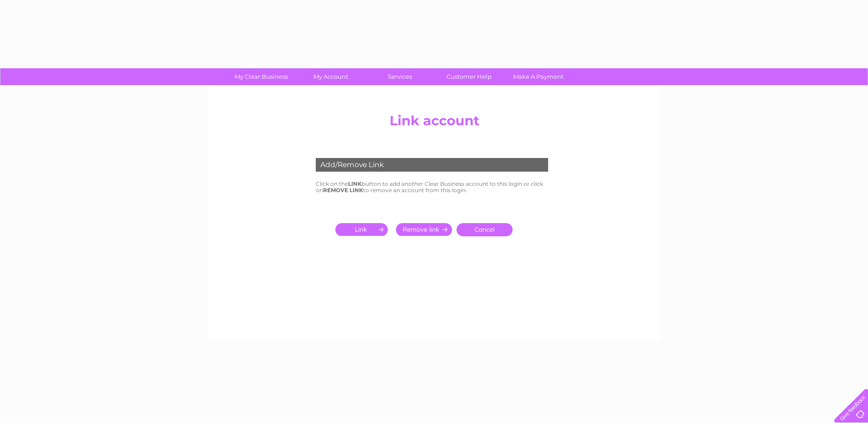 Image resolution: width=868 pixels, height=423 pixels. I want to click on a: Services, so click(400, 77).